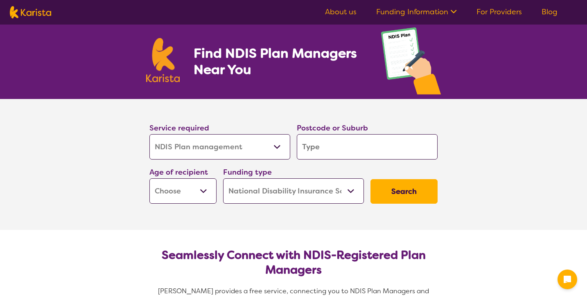  I want to click on a: Funding Information, so click(416, 12).